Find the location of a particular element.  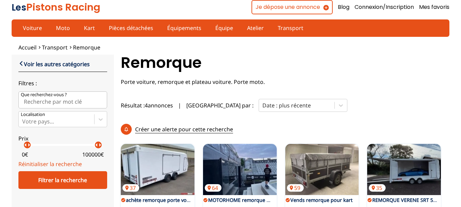

span: Transport is located at coordinates (55, 47).